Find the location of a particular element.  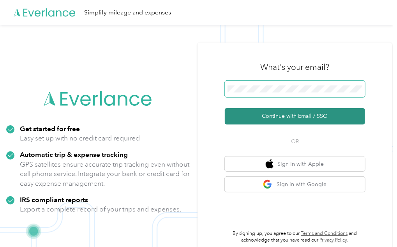

p: Easy set up with no credit card required is located at coordinates (80, 138).